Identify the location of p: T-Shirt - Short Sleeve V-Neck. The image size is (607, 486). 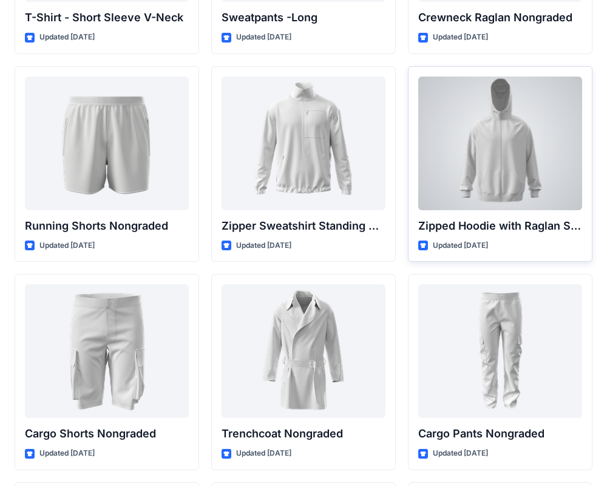
(107, 18).